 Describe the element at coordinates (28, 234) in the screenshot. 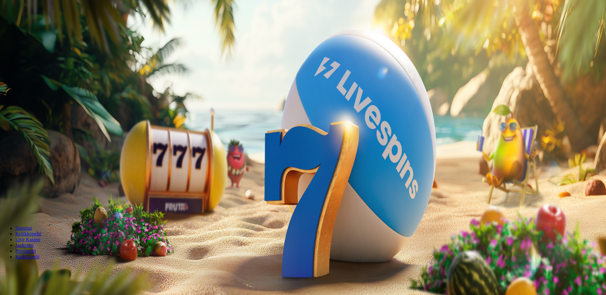

I see `span: Kolikkopelit` at that location.